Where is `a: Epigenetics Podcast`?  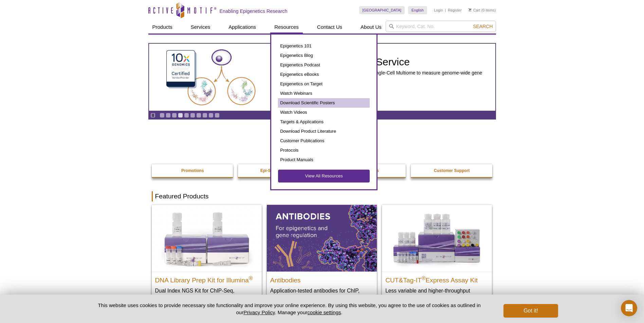 a: Epigenetics Podcast is located at coordinates (323, 65).